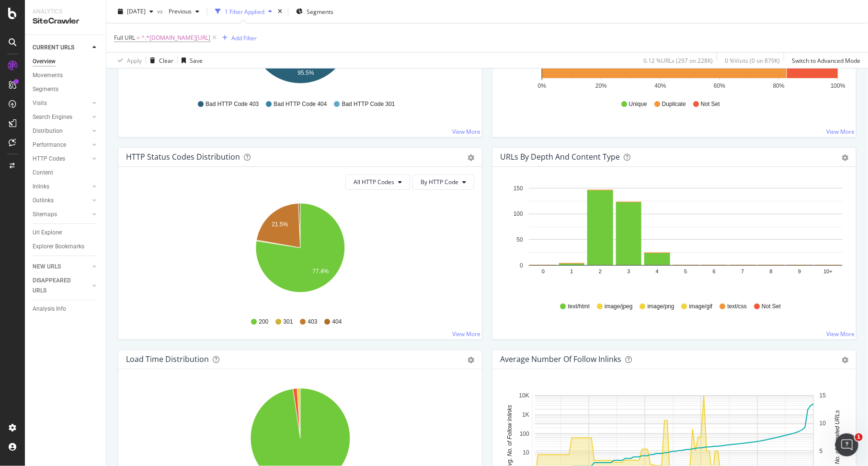 The width and height of the screenshot is (868, 466). What do you see at coordinates (378, 182) in the screenshot?
I see `button: All HTTP Codes` at bounding box center [378, 182].